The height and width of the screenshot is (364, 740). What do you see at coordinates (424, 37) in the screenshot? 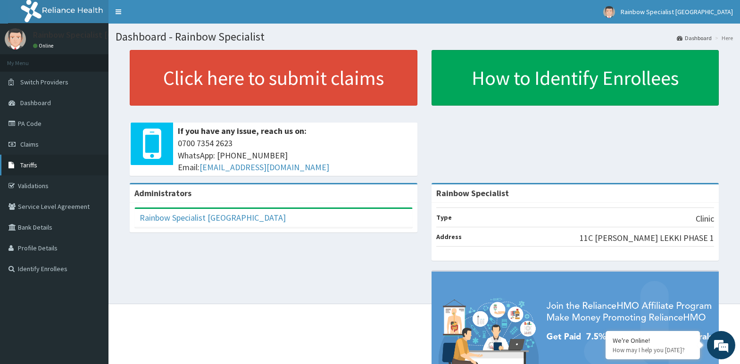
I see `h1: Dashboard - Rainbow Specialist` at bounding box center [424, 37].